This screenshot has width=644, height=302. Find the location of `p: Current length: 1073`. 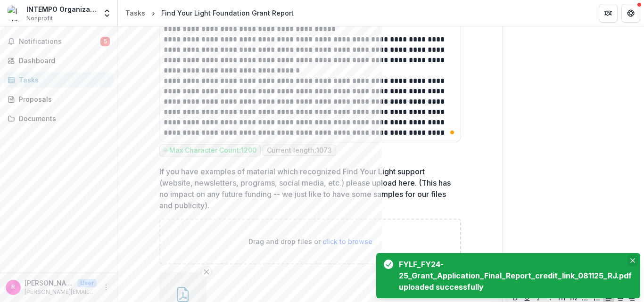

p: Current length: 1073 is located at coordinates (300, 150).